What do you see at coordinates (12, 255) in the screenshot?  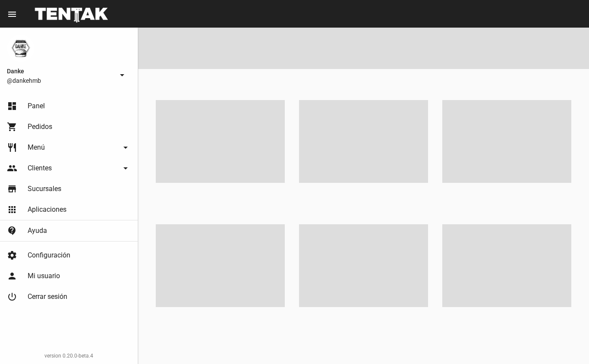 I see `mat-icon: settings` at bounding box center [12, 255].